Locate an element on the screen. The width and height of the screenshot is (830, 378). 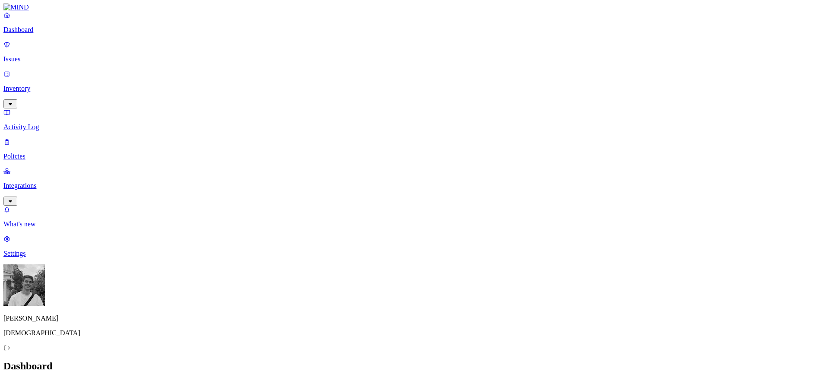
a: What's new is located at coordinates (415, 217).